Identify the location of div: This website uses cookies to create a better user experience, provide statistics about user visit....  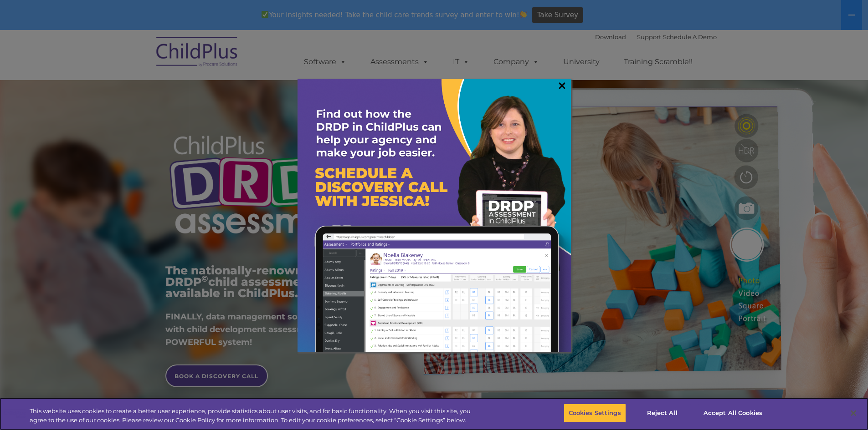
(253, 416).